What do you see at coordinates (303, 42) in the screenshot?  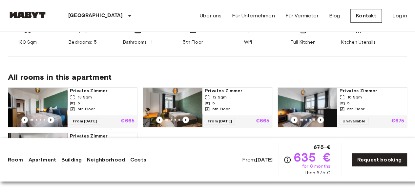 I see `span: Full Kitchen` at bounding box center [303, 42].